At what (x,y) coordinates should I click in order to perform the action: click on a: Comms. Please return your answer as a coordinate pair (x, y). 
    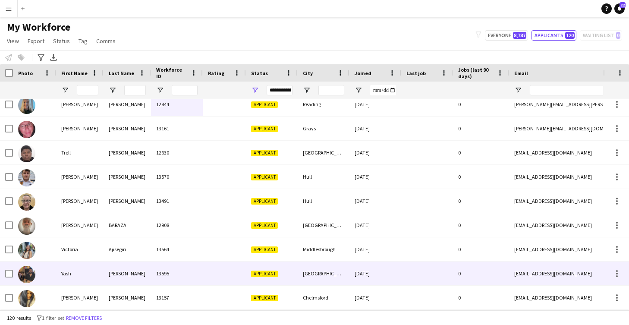
    Looking at the image, I should click on (106, 41).